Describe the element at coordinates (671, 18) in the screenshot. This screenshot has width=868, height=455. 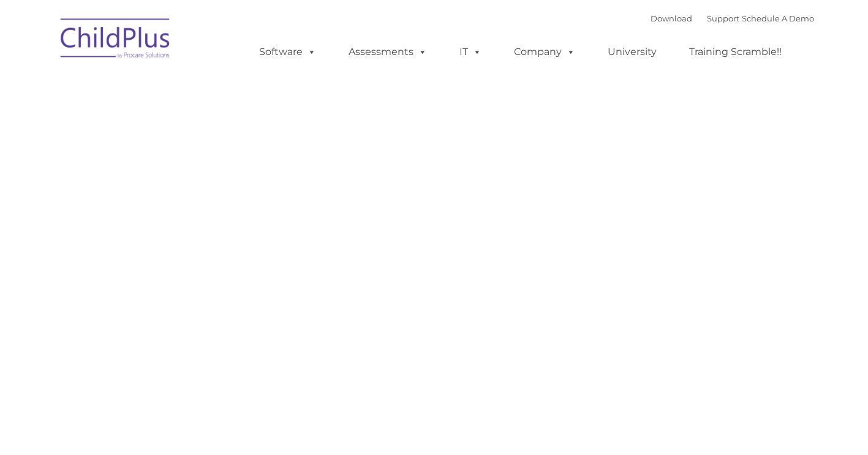
I see `a: Download` at that location.